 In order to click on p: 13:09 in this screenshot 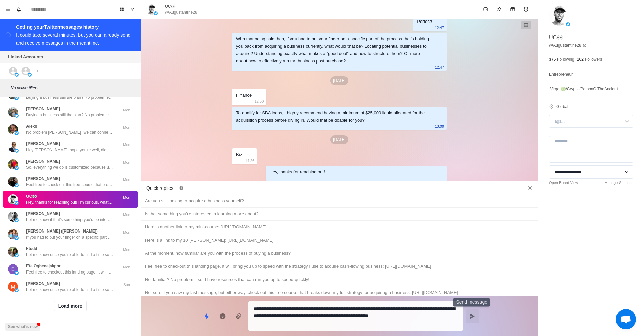, I will do `click(439, 126)`.